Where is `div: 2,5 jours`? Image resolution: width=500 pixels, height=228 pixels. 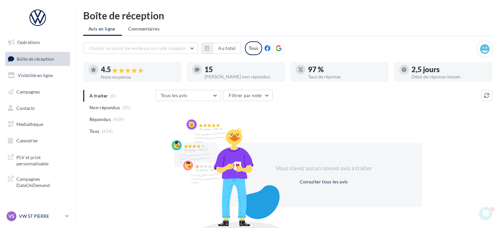 div: 2,5 jours is located at coordinates (449, 69).